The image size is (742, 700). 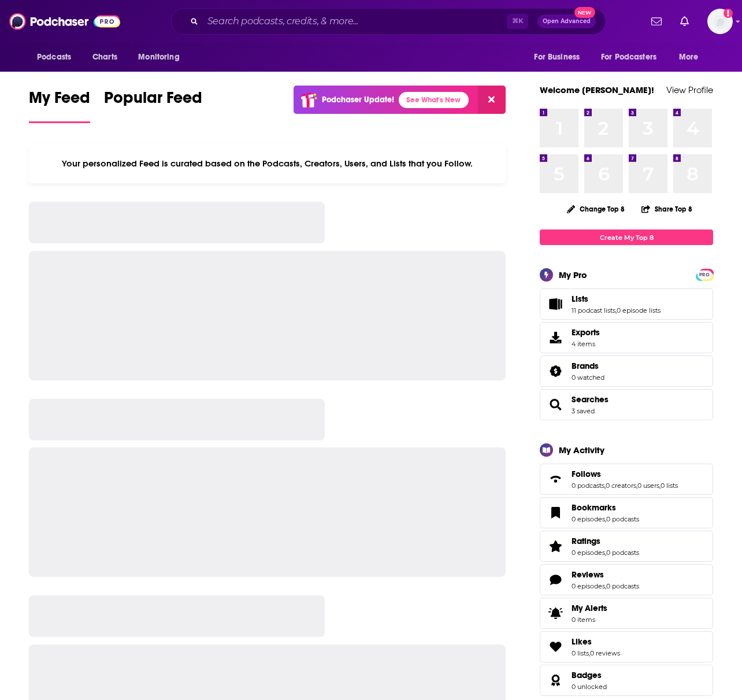 What do you see at coordinates (153, 101) in the screenshot?
I see `span: Popular Feed` at bounding box center [153, 101].